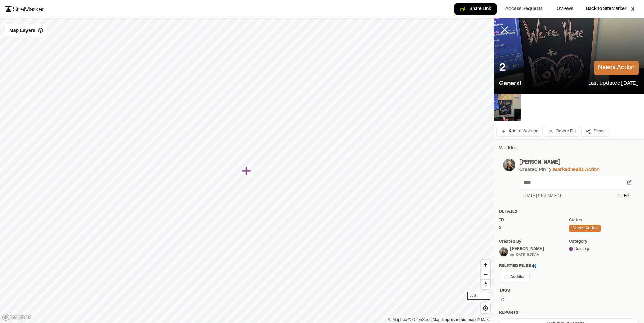 This screenshot has height=323, width=644. What do you see at coordinates (569, 149) in the screenshot?
I see `p: Worklog` at bounding box center [569, 149].